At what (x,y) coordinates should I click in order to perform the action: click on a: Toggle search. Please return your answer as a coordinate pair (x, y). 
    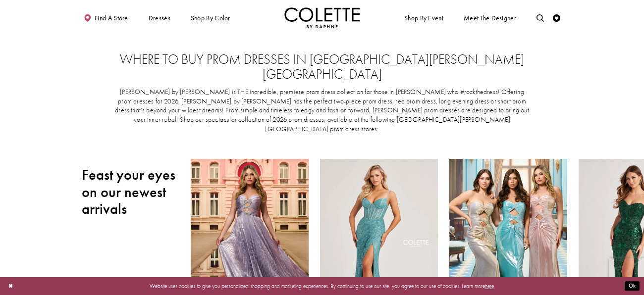
    Looking at the image, I should click on (540, 18).